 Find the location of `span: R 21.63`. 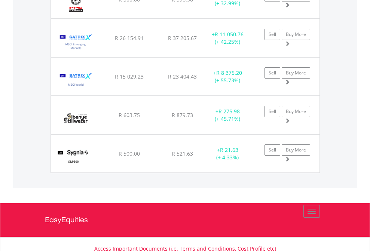

span: R 21.63 is located at coordinates (229, 150).